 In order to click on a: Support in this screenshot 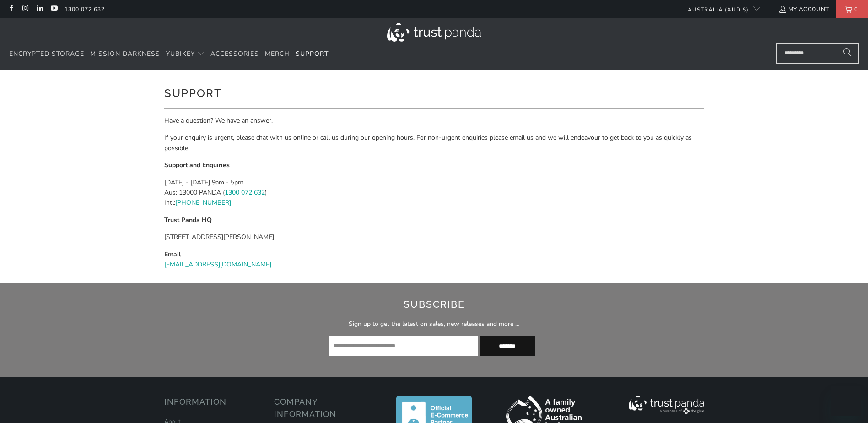, I will do `click(312, 54)`.